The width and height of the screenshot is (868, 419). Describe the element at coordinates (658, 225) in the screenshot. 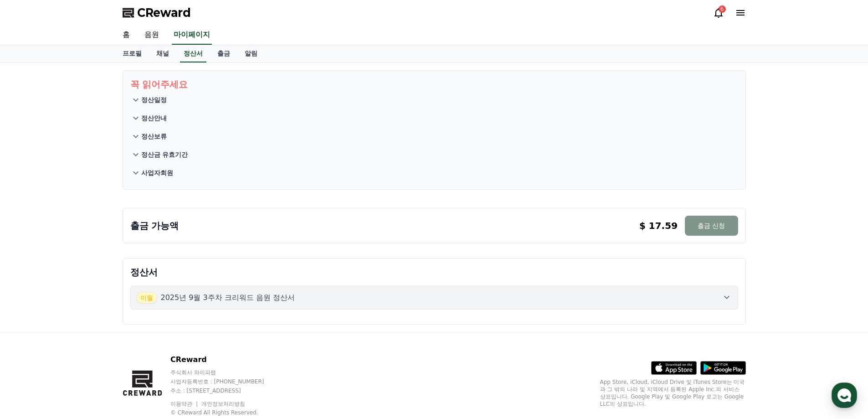

I see `p: $ 17.59` at that location.